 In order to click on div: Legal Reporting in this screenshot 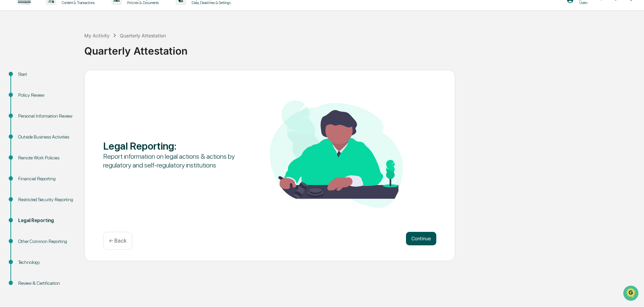, I will do `click(46, 220)`.